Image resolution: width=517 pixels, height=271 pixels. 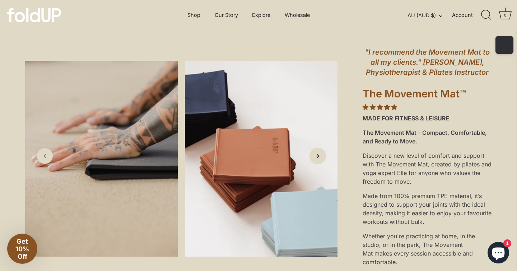 What do you see at coordinates (499, 253) in the screenshot?
I see `inbox-online-store-chat: Shopify online store chat` at bounding box center [499, 253].